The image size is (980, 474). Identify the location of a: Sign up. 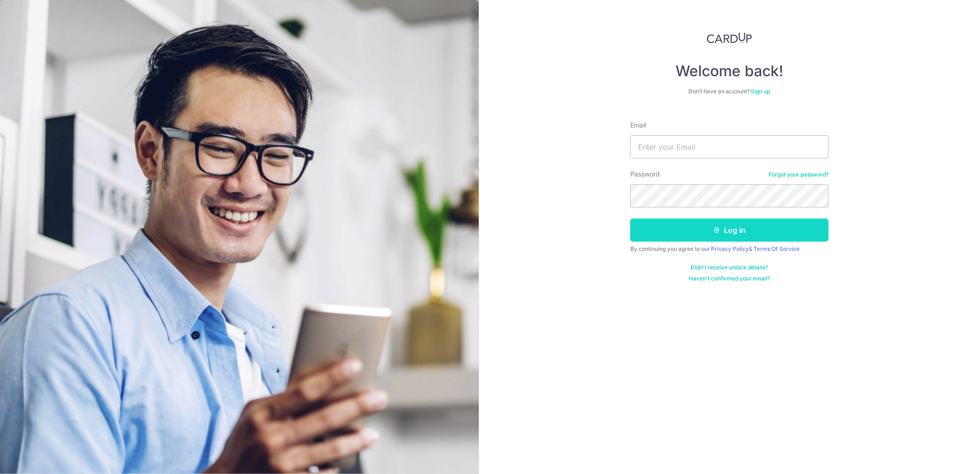
(761, 91).